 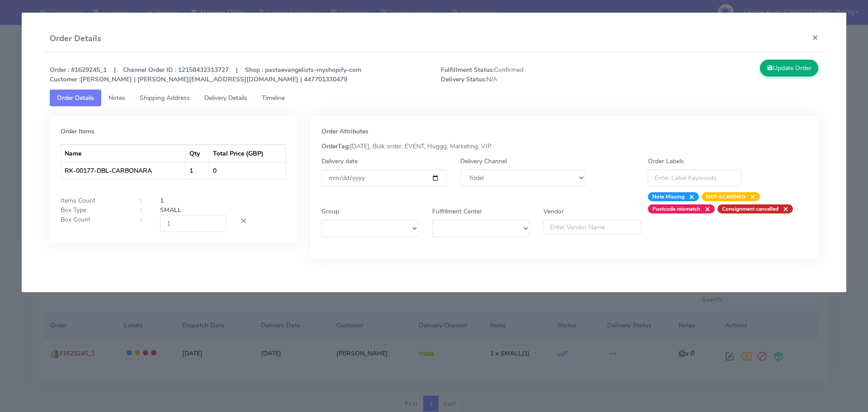 What do you see at coordinates (117, 98) in the screenshot?
I see `span: Notes` at bounding box center [117, 98].